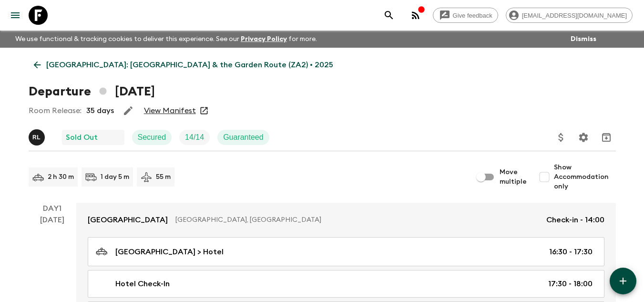 The height and width of the screenshot is (302, 644). I want to click on p: 55 m, so click(163, 177).